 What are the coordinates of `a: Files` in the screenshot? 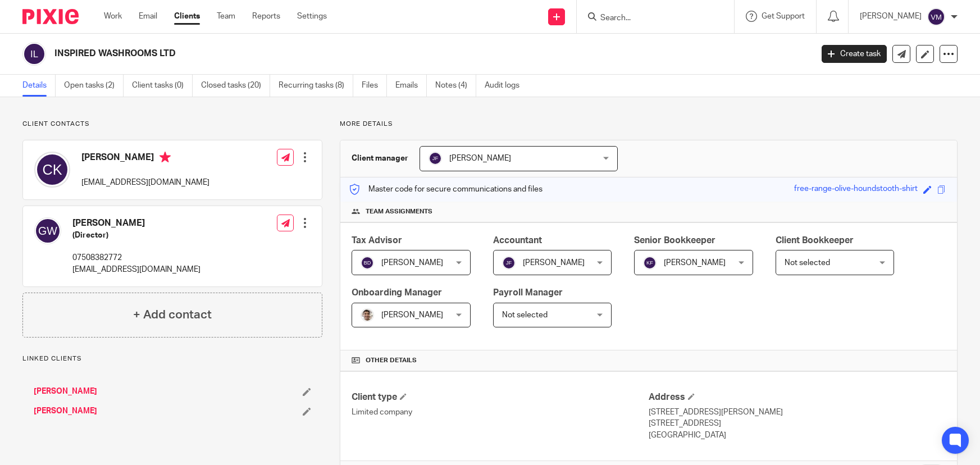 It's located at (374, 86).